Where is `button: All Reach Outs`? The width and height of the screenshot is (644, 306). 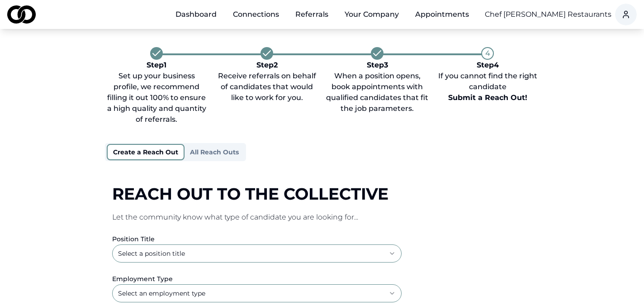
button: All Reach Outs is located at coordinates (214, 152).